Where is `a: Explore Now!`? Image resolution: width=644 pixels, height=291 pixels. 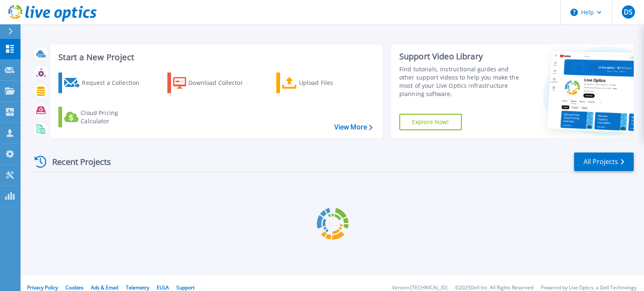
a: Explore Now! is located at coordinates (431, 122).